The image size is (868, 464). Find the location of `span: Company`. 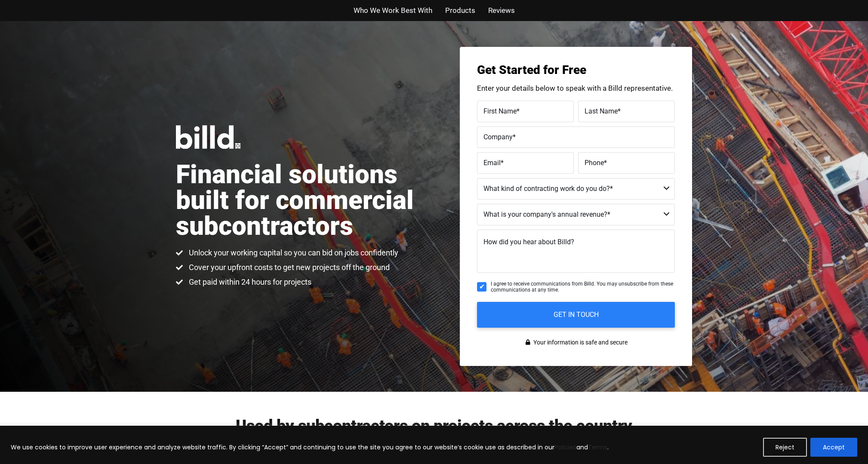

span: Company is located at coordinates (498, 136).